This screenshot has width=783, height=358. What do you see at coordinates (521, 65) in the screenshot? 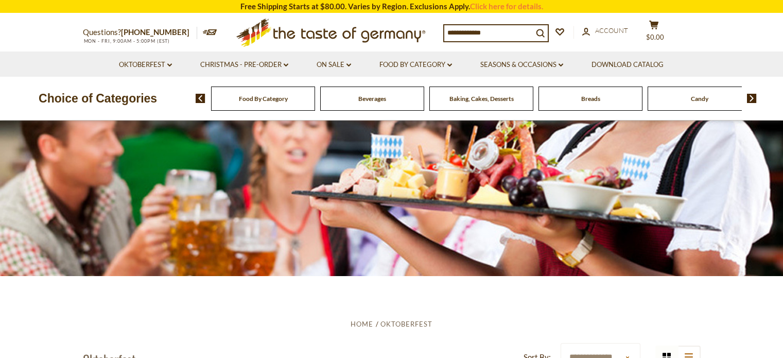
I see `a: Seasons & Occasions` at bounding box center [521, 65].